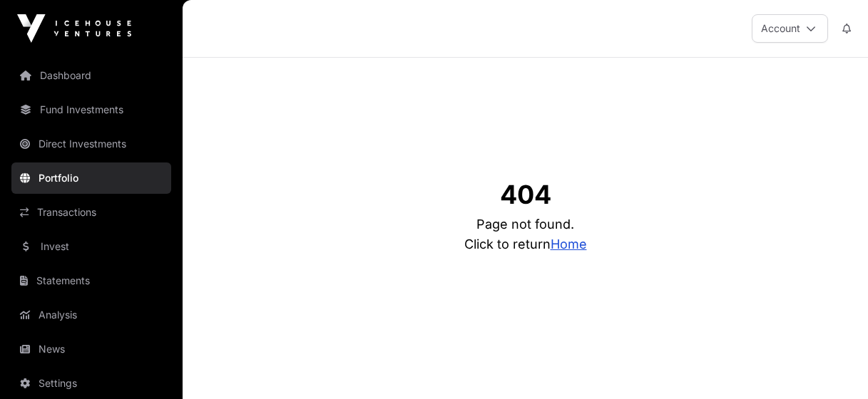 The height and width of the screenshot is (399, 868). I want to click on a: Dashboard, so click(91, 75).